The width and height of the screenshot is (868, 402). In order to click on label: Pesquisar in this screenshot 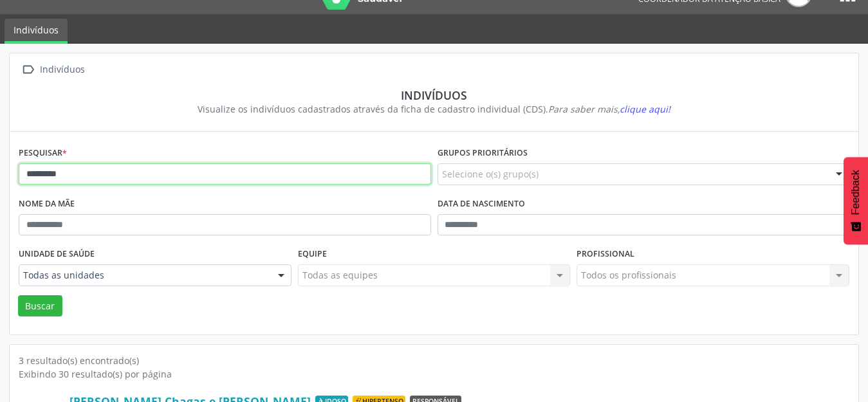, I will do `click(42, 154)`.